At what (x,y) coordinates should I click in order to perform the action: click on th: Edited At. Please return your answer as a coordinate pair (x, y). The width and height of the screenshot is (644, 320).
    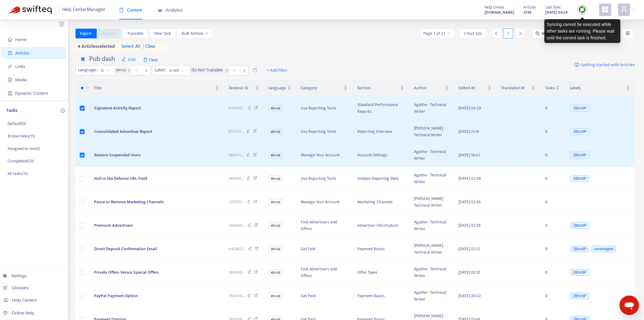
    Looking at the image, I should click on (475, 88).